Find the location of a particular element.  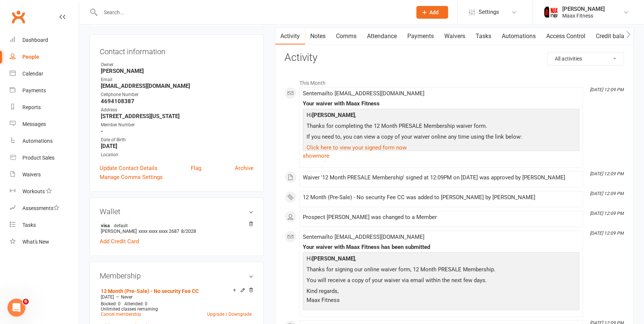

a: What's New is located at coordinates (44, 242).